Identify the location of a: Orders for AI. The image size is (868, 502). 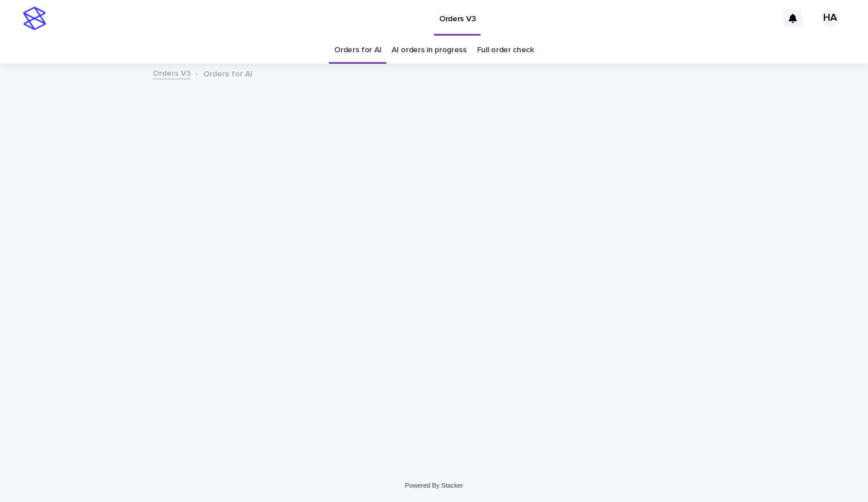
(358, 50).